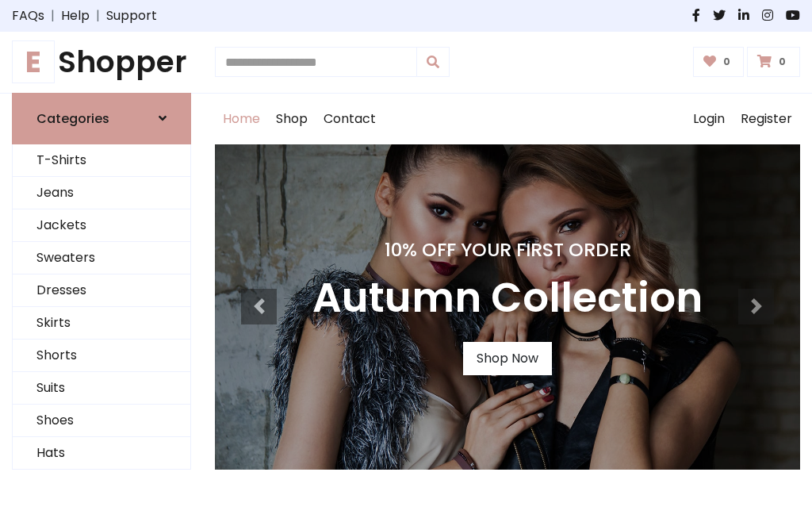 The width and height of the screenshot is (812, 522). What do you see at coordinates (101, 62) in the screenshot?
I see `h1: Shopper` at bounding box center [101, 62].